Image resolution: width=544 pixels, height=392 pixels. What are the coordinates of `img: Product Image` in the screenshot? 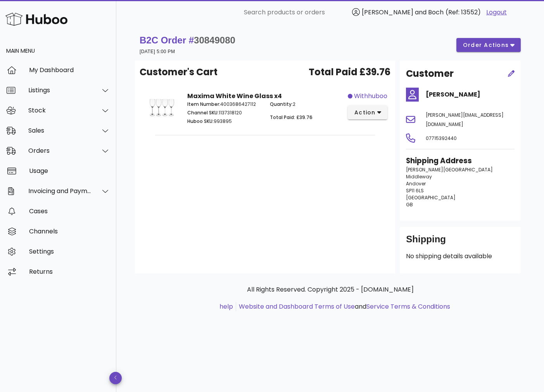 It's located at (161, 108).